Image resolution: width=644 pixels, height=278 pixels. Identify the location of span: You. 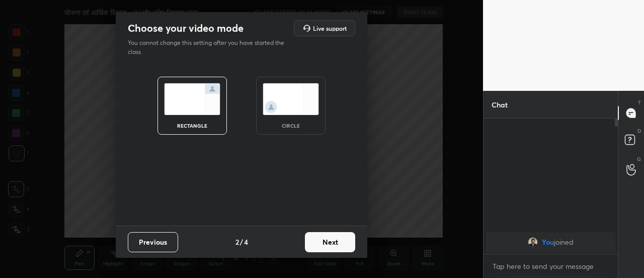
(549, 242).